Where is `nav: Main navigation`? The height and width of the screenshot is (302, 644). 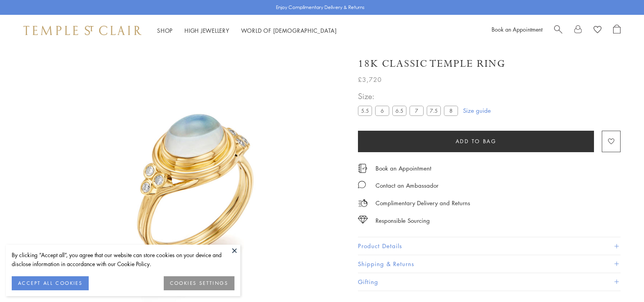
nav: Main navigation is located at coordinates (247, 30).